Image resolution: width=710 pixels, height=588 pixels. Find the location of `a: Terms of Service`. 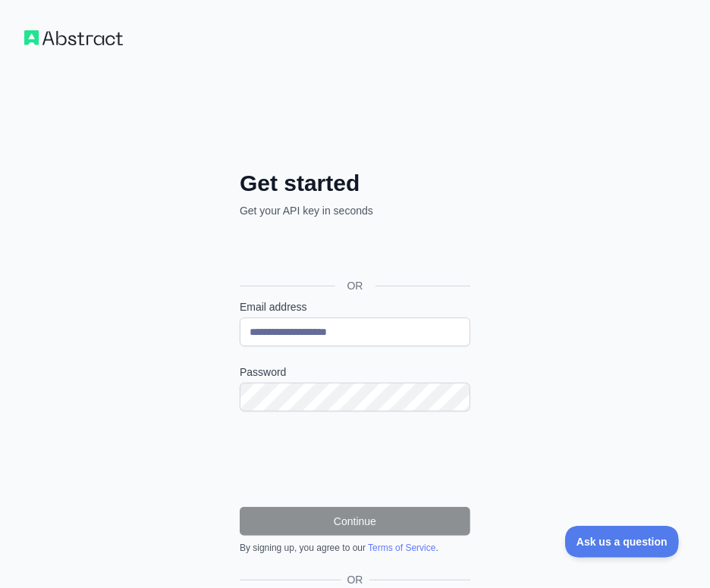

a: Terms of Service is located at coordinates (401, 549).